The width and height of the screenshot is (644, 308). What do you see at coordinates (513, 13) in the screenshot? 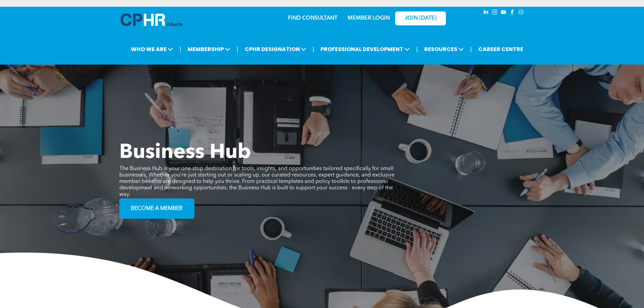
I see `a: facebook` at bounding box center [513, 13].